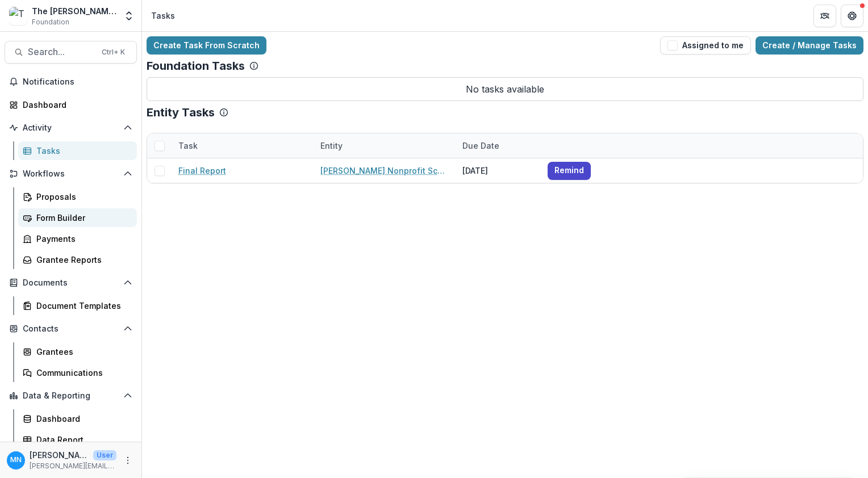 Image resolution: width=868 pixels, height=478 pixels. What do you see at coordinates (852, 16) in the screenshot?
I see `button: Get Help` at bounding box center [852, 16].